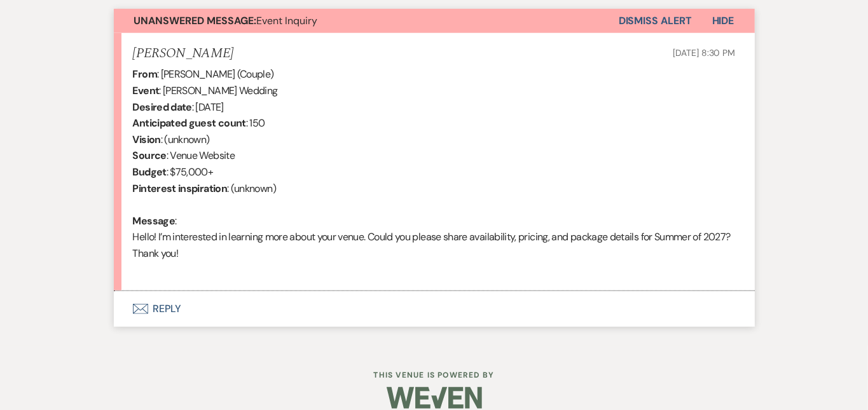 The height and width of the screenshot is (410, 868). What do you see at coordinates (190, 122) in the screenshot?
I see `b: Anticipated guest count` at bounding box center [190, 122].